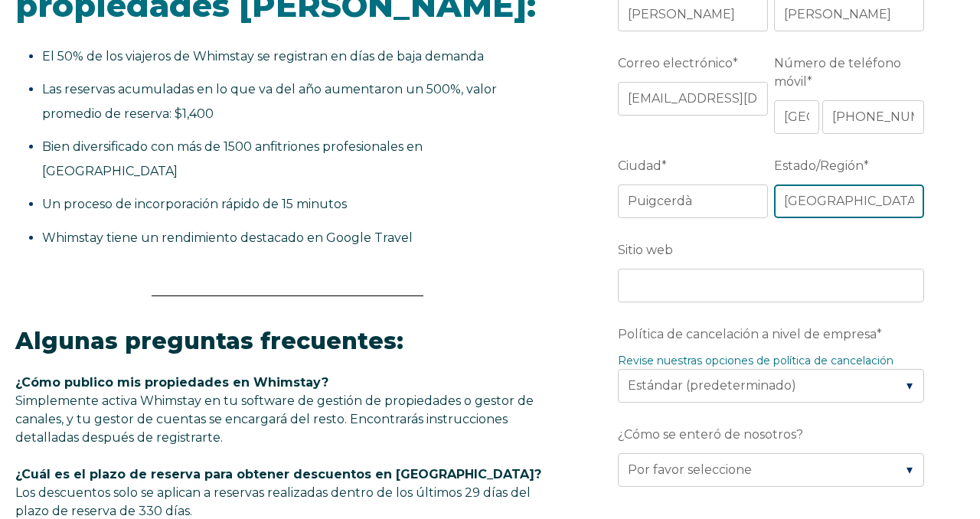  I want to click on font: ¿Cómo se enteró de nosotros?, so click(710, 434).